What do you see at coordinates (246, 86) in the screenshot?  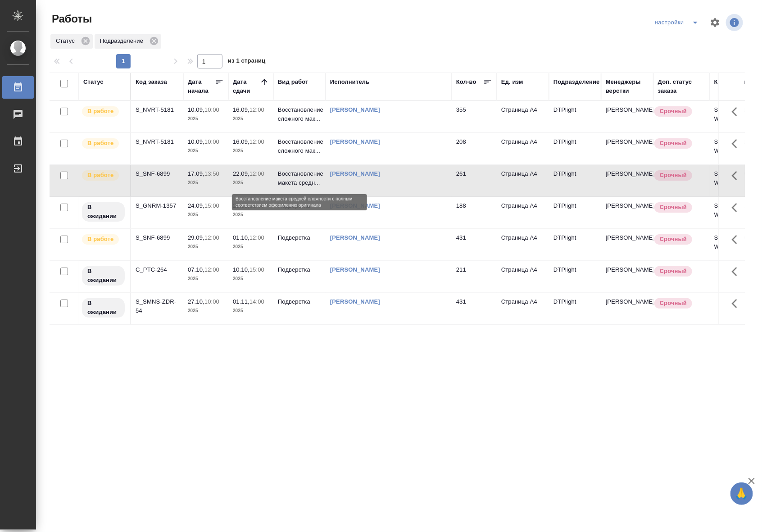 I see `div: Дата сдачи` at bounding box center [246, 86].